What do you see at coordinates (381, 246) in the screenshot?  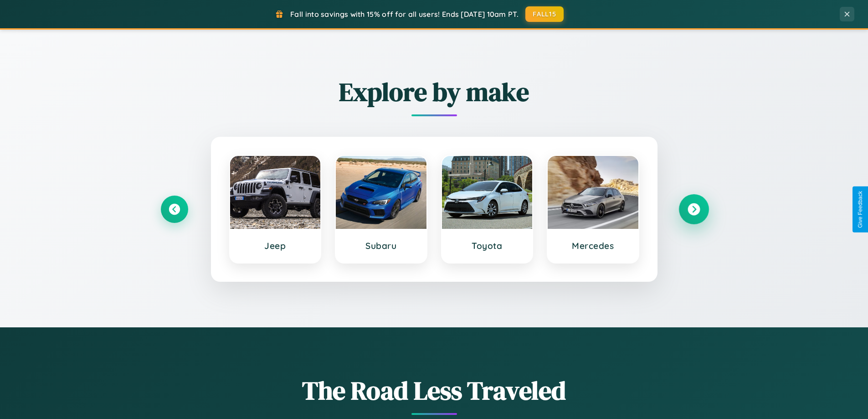 I see `h3: Subaru` at bounding box center [381, 246].